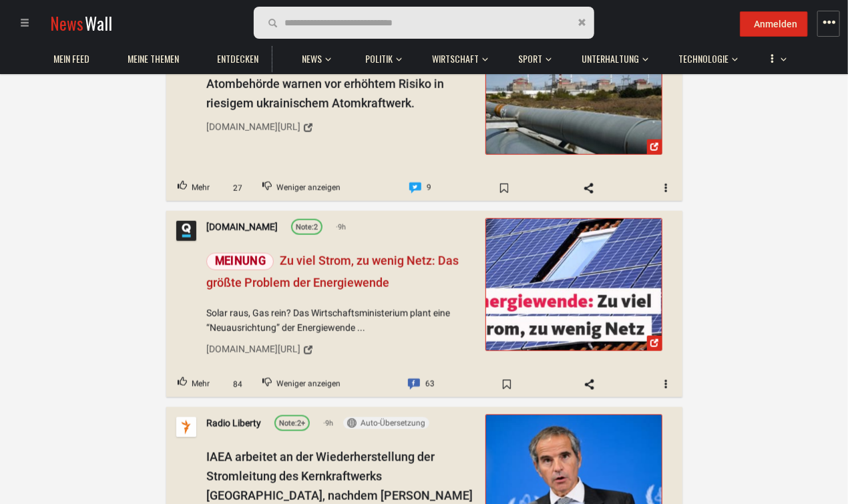 This screenshot has height=504, width=848. I want to click on span: Meinung, so click(240, 262).